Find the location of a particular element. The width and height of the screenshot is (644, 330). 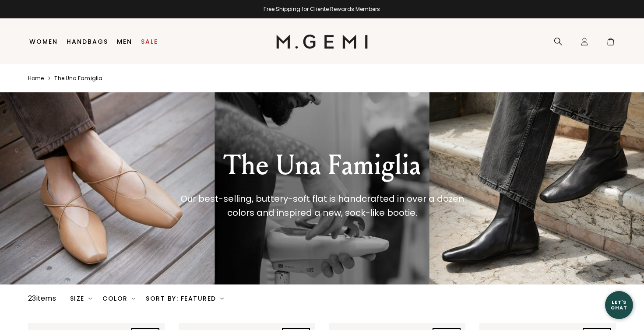

a: Home is located at coordinates (36, 79).